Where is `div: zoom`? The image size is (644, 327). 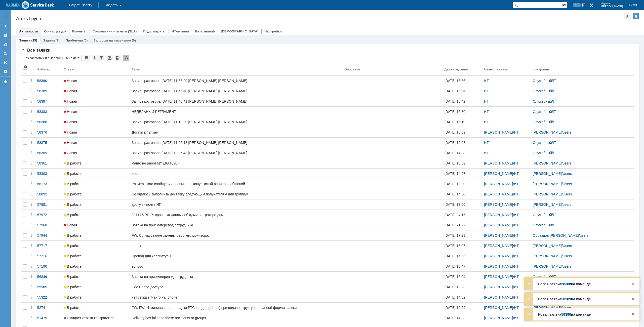 div: zoom is located at coordinates (236, 173).